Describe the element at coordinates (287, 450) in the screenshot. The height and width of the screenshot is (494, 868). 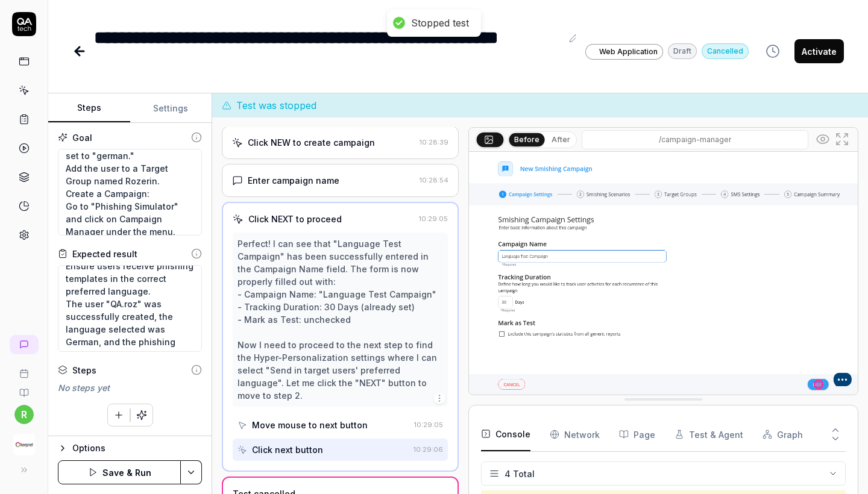
I see `div: Click next button` at that location.